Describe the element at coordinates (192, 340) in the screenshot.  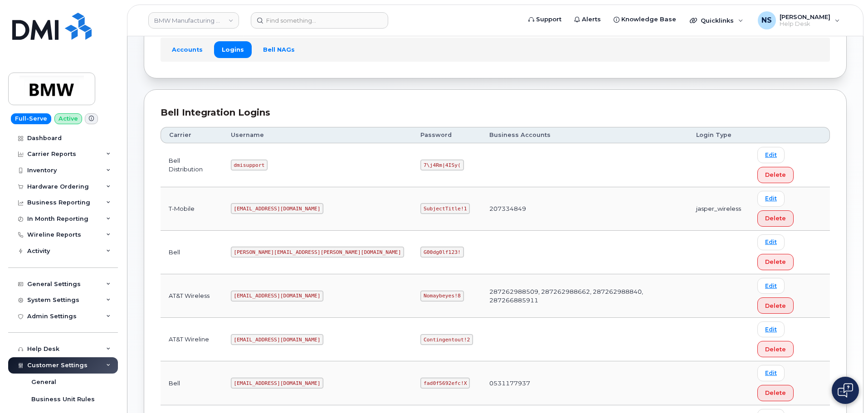
I see `td: AT&T Wireline` at that location.